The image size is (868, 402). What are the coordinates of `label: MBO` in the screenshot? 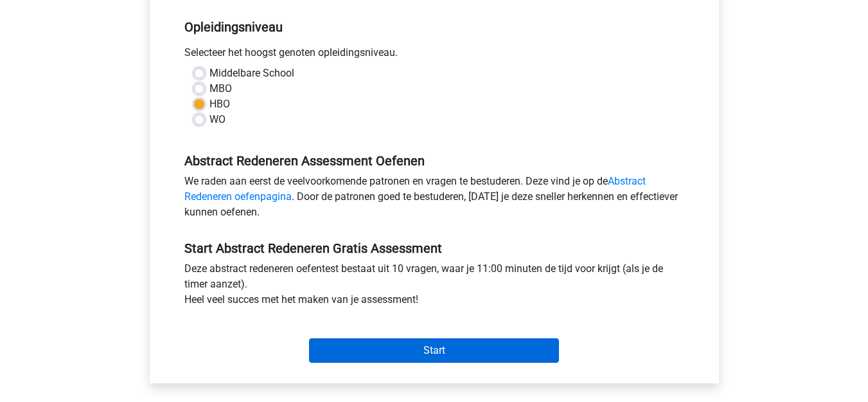 It's located at (221, 89).